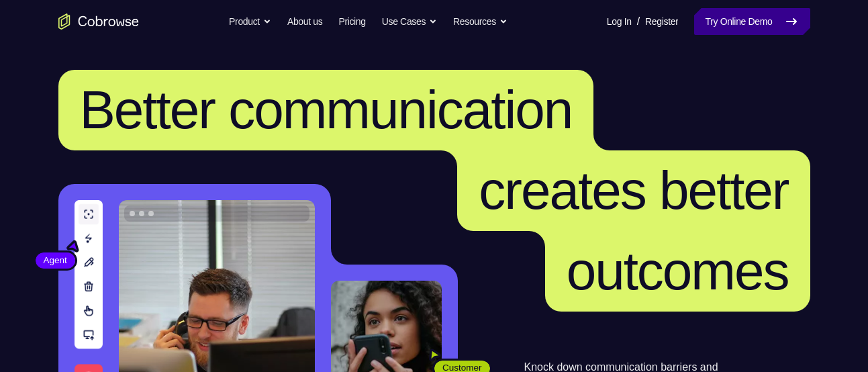 This screenshot has width=868, height=372. What do you see at coordinates (410, 21) in the screenshot?
I see `button: Use Cases` at bounding box center [410, 21].